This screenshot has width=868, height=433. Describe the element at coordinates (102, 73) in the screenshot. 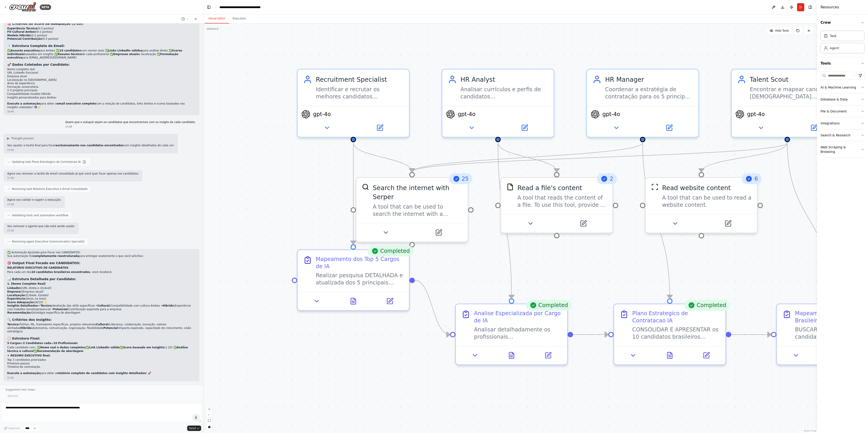

I see `li: URL LinkedIn funcional` at that location.